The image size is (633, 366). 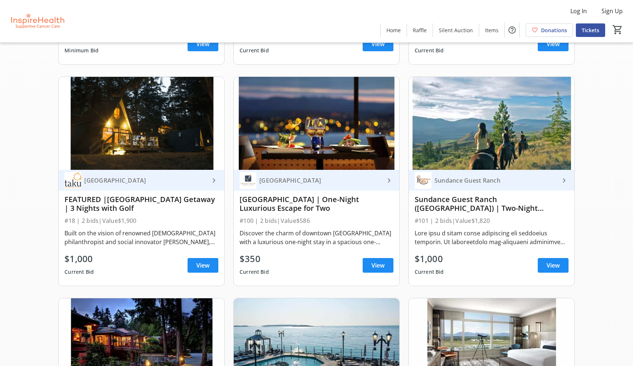 I want to click on span: Donations, so click(x=554, y=30).